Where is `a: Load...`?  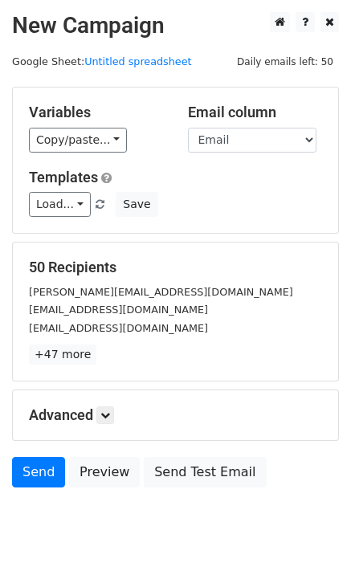 a: Load... is located at coordinates (59, 204).